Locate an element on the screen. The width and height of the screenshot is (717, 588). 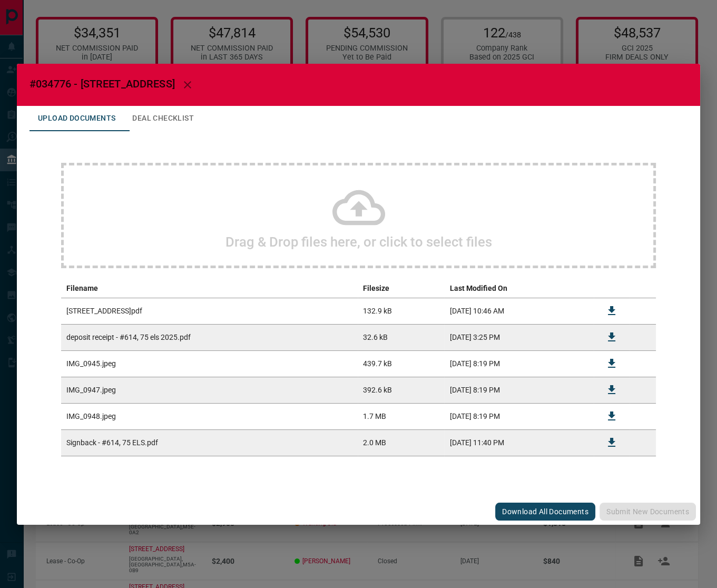
div: Drag & Drop files here, or click to select files is located at coordinates (358, 215).